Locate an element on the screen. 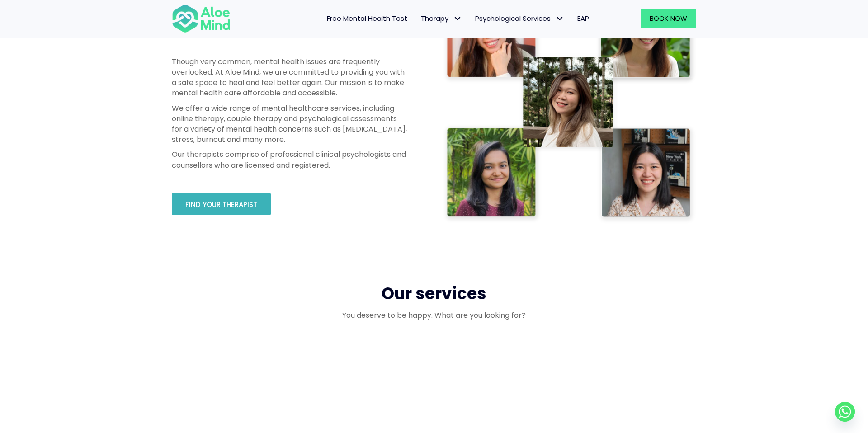  img: Aloe mind Logo is located at coordinates (201, 18).